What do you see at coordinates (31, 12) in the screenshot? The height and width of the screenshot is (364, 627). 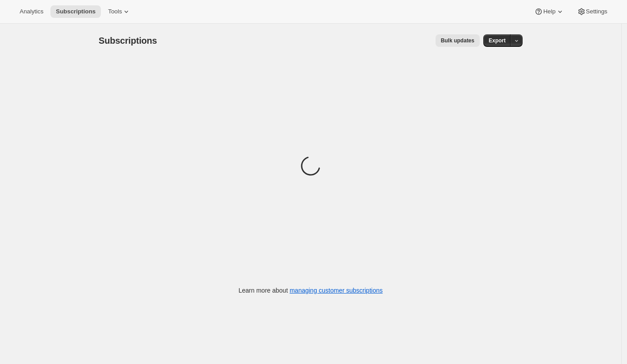 I see `span: Analytics` at bounding box center [31, 12].